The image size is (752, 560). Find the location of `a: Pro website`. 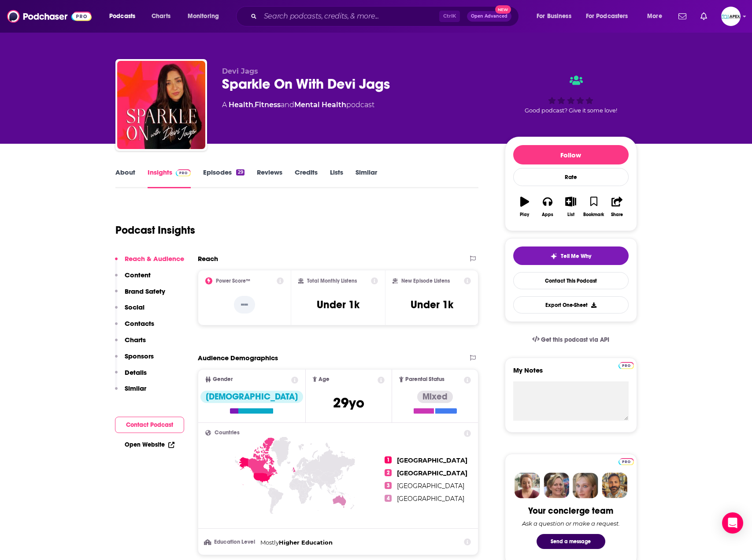

a: Pro website is located at coordinates (626, 461).